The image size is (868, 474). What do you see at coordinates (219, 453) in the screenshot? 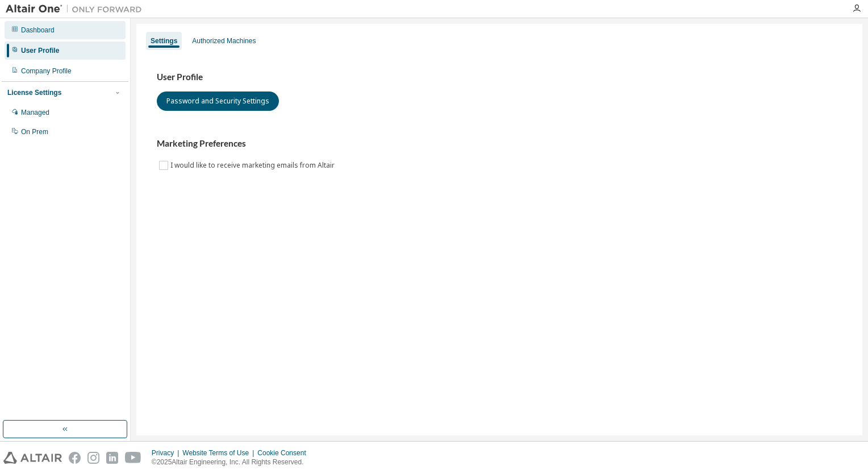
I see `div: Website Terms of Use` at bounding box center [219, 453].